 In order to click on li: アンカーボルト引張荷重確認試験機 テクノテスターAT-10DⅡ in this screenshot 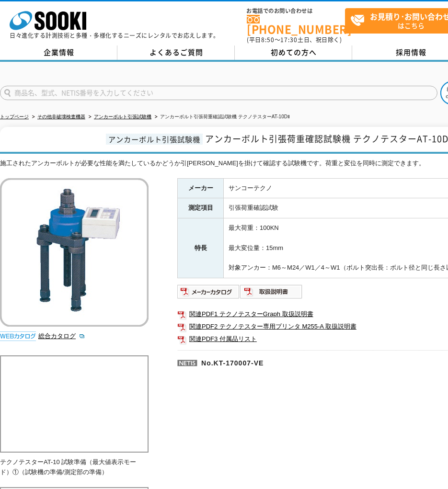, I will do `click(222, 117)`.